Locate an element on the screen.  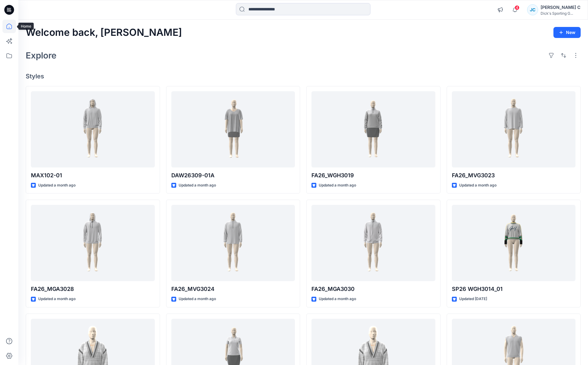
a: FA26_MVG3024 is located at coordinates (233, 243).